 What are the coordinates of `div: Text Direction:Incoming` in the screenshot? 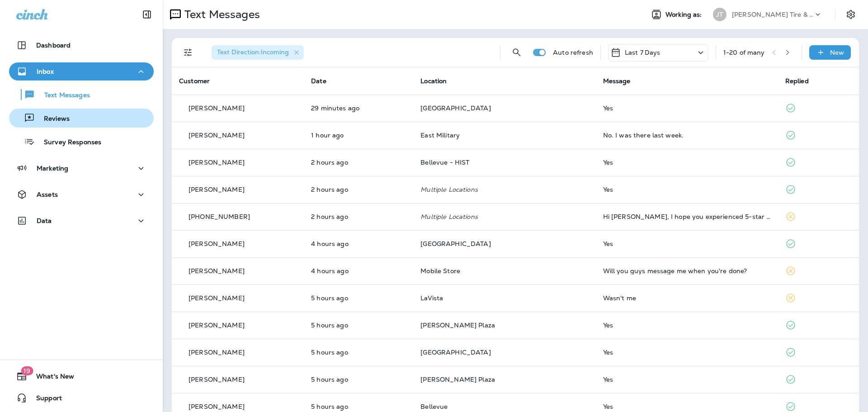 It's located at (258, 53).